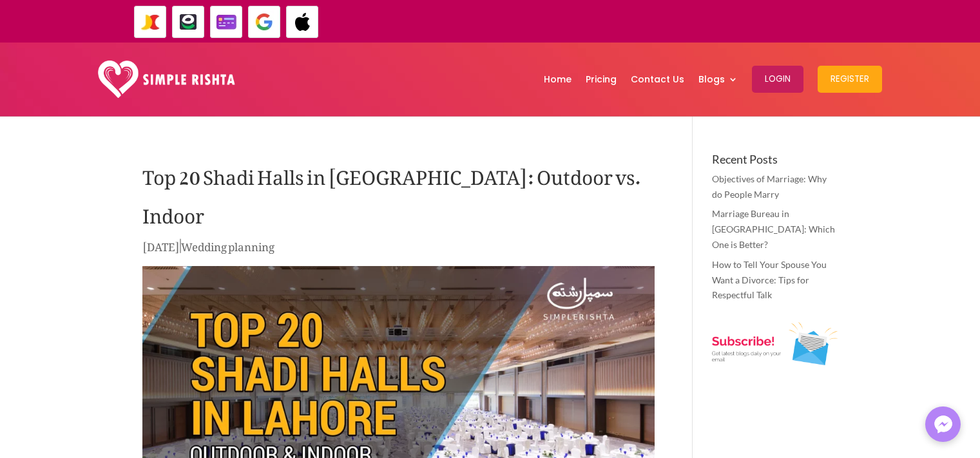 The width and height of the screenshot is (980, 458). Describe the element at coordinates (769, 186) in the screenshot. I see `a: Objectives of Marriage: Why do People Marry` at that location.